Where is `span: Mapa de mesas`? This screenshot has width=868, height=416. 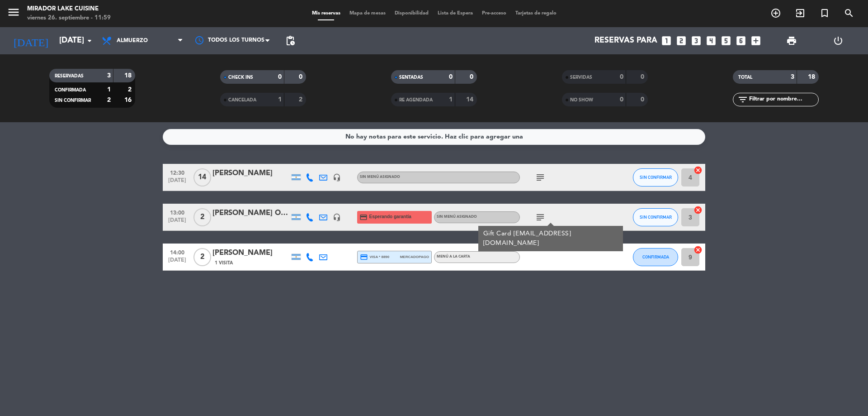
span: Mapa de mesas is located at coordinates (367, 13).